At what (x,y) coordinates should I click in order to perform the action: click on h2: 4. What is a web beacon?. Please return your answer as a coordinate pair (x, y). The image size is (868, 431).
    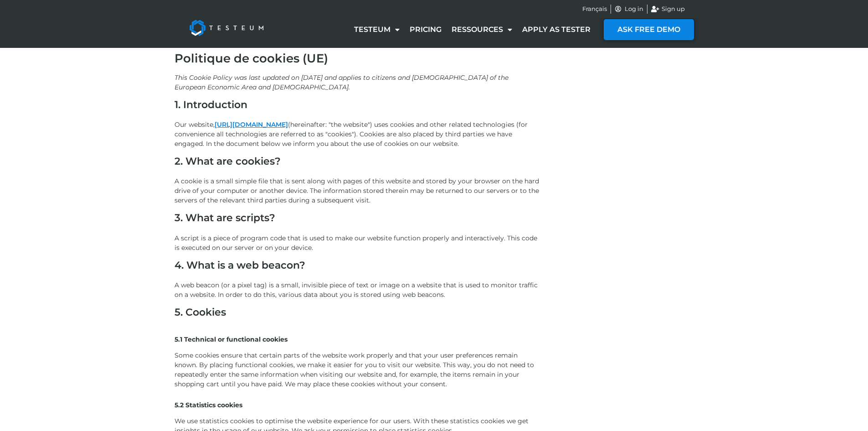
    Looking at the image, I should click on (357, 268).